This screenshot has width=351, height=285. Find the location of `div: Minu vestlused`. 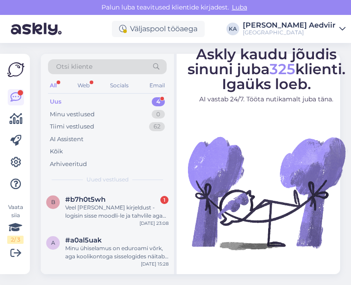

div: Minu vestlused is located at coordinates (72, 115).